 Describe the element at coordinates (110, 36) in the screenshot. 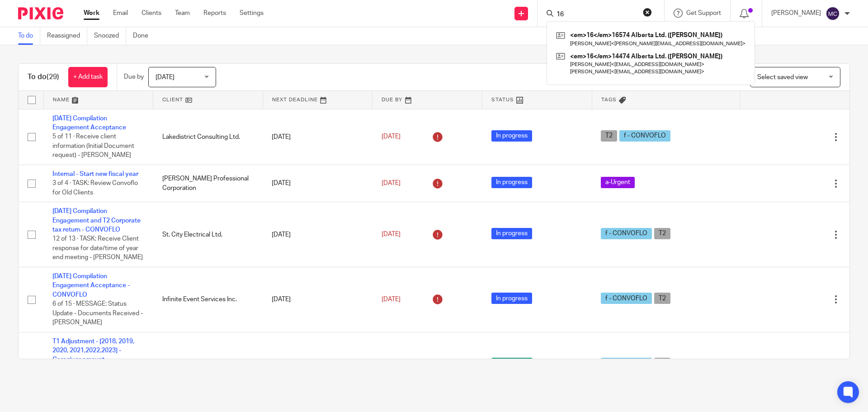

I see `a: Snoozed` at that location.